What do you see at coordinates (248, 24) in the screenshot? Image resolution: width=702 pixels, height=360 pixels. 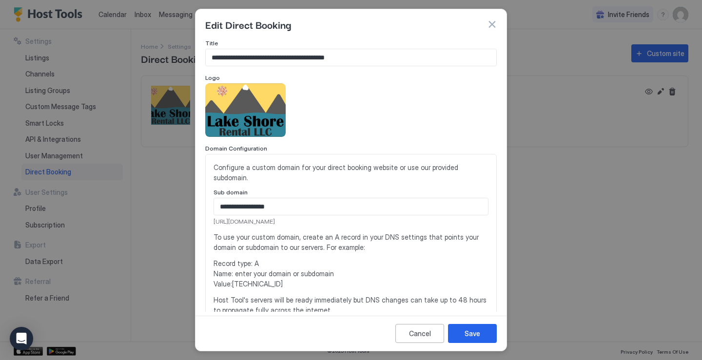 I see `span: Edit Direct Booking` at bounding box center [248, 24].